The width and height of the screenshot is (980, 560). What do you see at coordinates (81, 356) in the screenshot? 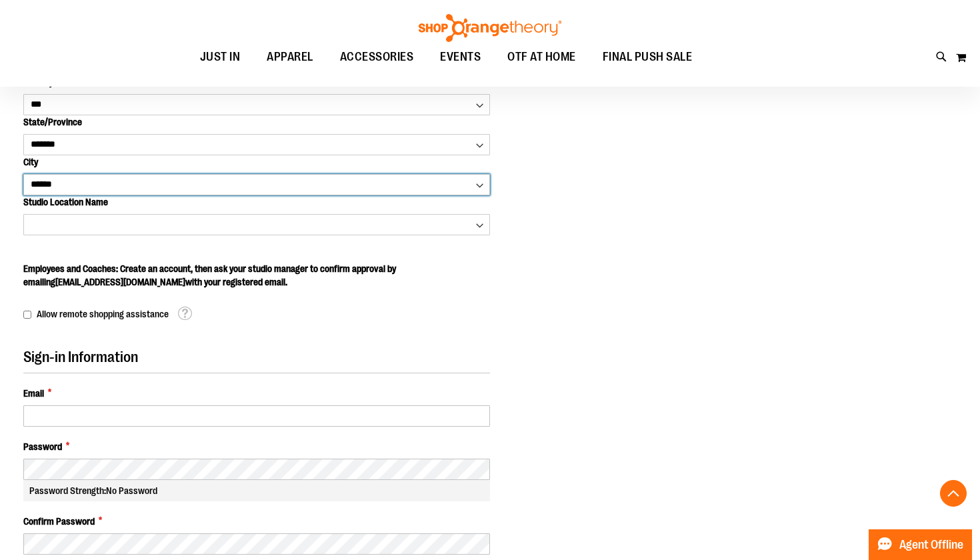
I see `span: Sign-in Information` at bounding box center [81, 356].